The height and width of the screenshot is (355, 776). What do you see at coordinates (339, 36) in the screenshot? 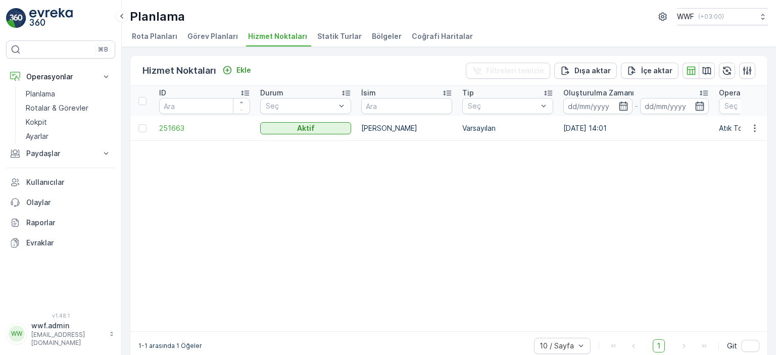
I see `span: Statik Turlar` at bounding box center [339, 36].